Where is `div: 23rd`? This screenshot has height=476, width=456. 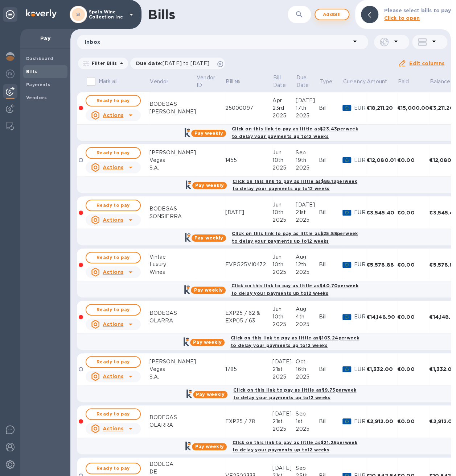 div: 23rd is located at coordinates (284, 108).